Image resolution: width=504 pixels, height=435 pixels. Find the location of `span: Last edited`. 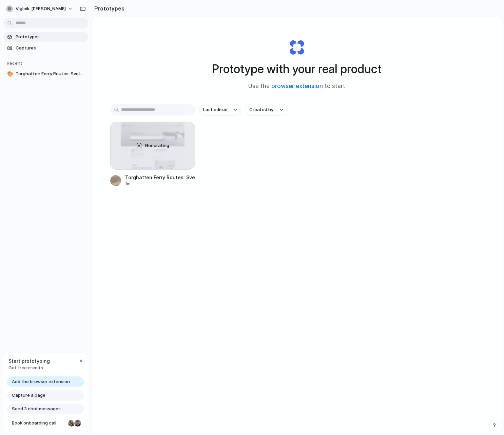

span: Last edited is located at coordinates (216, 110).